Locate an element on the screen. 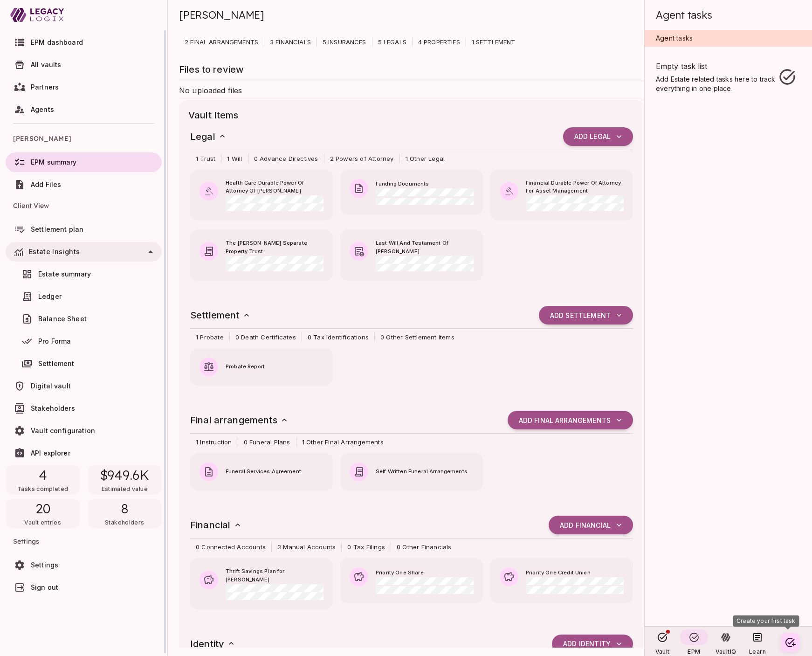 The height and width of the screenshot is (656, 812). a: Agents is located at coordinates (84, 110).